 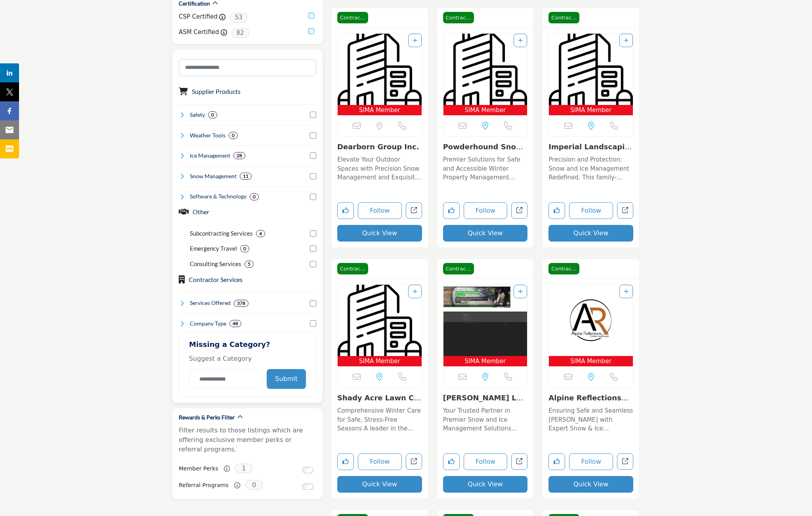 I want to click on p: Comprehensive Winter Care for Safe, Stress-Free Seasons A leader in the snow and ice management i..., so click(x=379, y=420).